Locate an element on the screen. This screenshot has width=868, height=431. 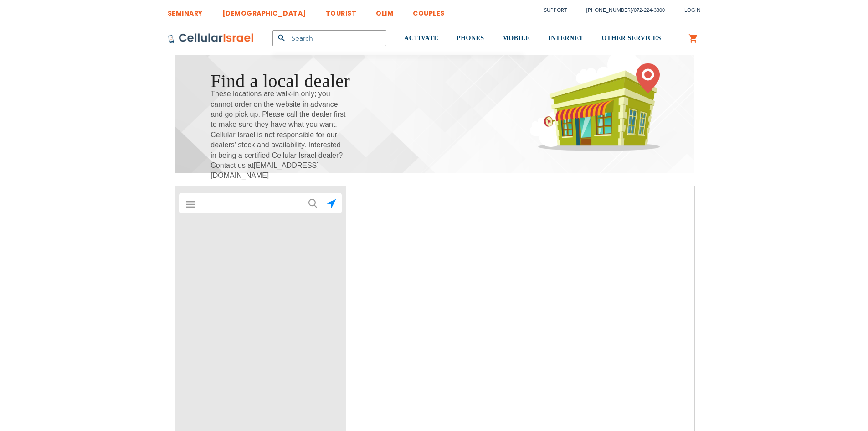
a: COUPLES is located at coordinates (429, 10).